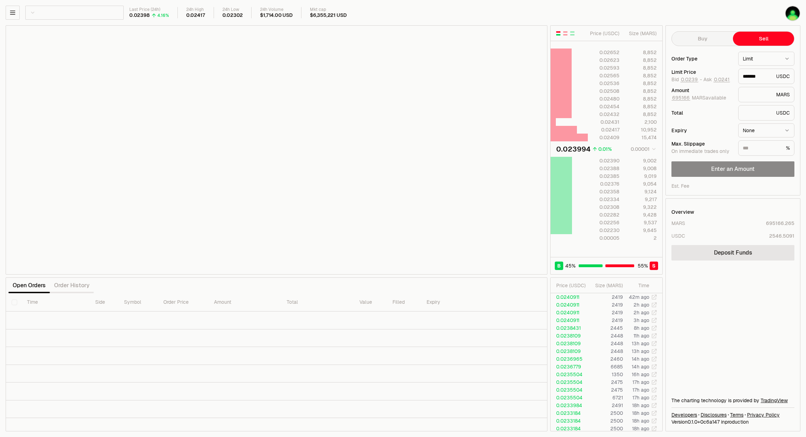  What do you see at coordinates (604, 192) in the screenshot?
I see `div: 0.02358` at bounding box center [604, 192].